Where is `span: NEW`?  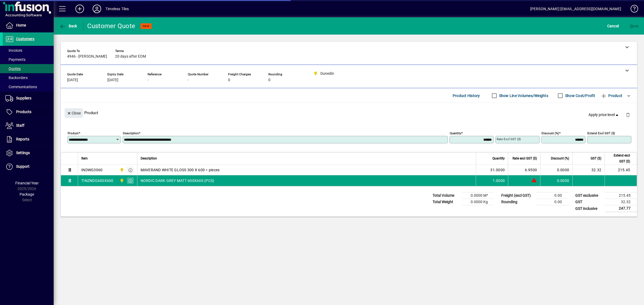
span: NEW is located at coordinates (146, 26).